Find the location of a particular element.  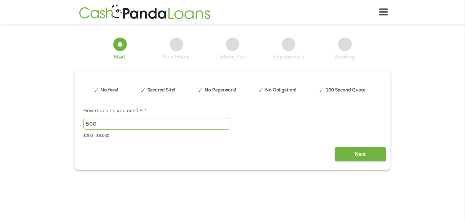

p: No fees! is located at coordinates (109, 90).